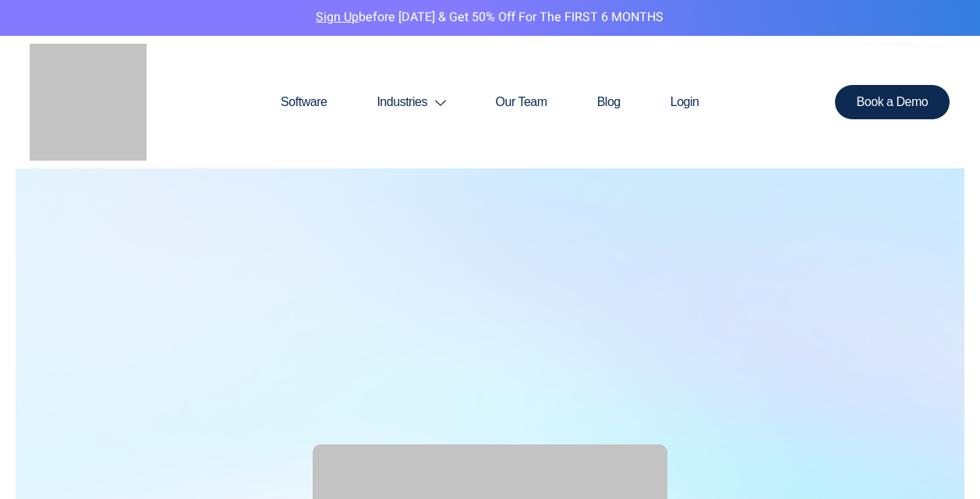 This screenshot has width=980, height=499. I want to click on a: Book a Demo, so click(893, 102).